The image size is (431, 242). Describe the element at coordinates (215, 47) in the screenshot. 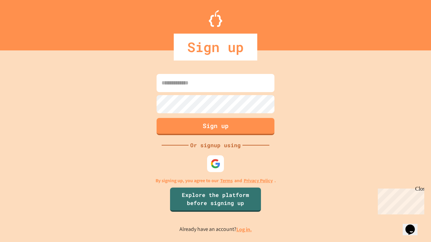

I see `div: Sign up` at that location.